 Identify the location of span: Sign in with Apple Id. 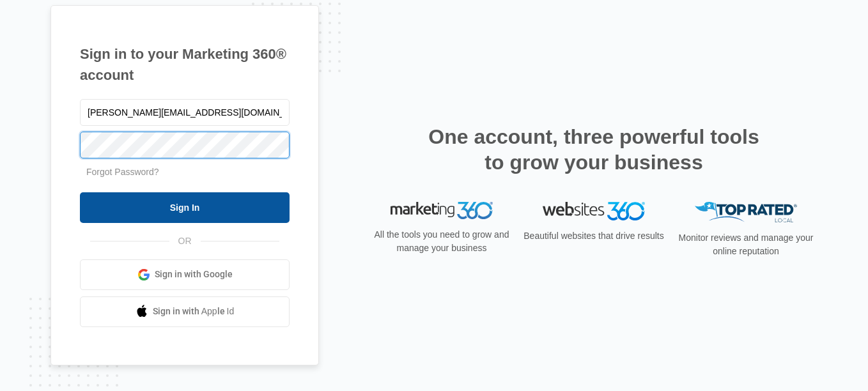
(194, 311).